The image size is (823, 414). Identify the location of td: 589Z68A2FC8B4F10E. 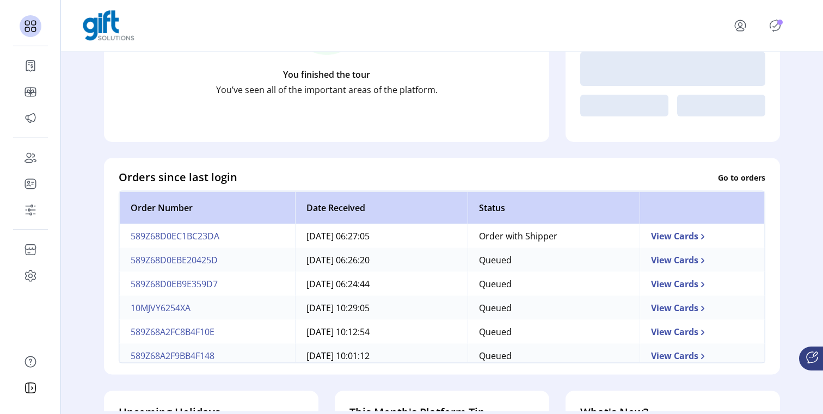
(207, 332).